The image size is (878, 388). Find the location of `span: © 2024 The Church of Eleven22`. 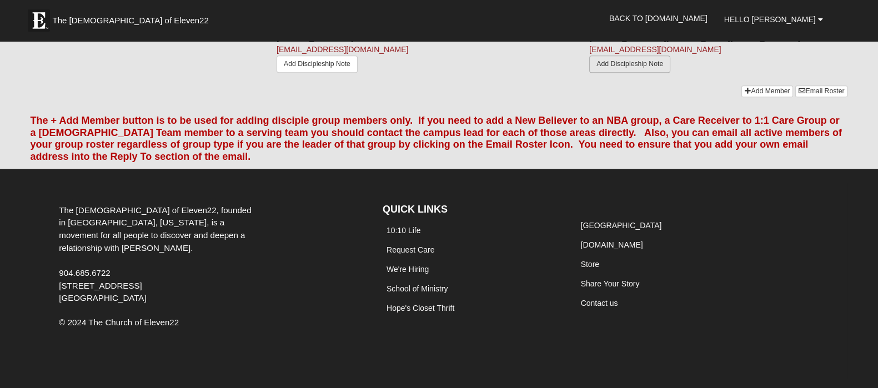

span: © 2024 The Church of Eleven22 is located at coordinates (119, 322).